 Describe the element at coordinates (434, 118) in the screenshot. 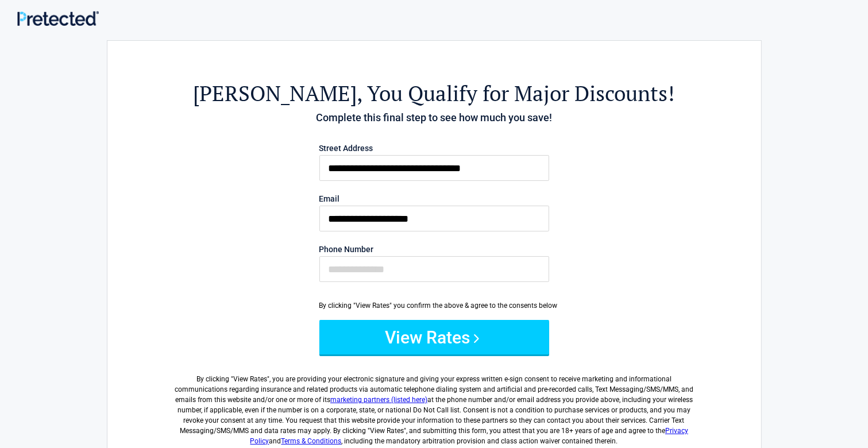

I see `h4: Complete this final step to see how much you save!` at that location.